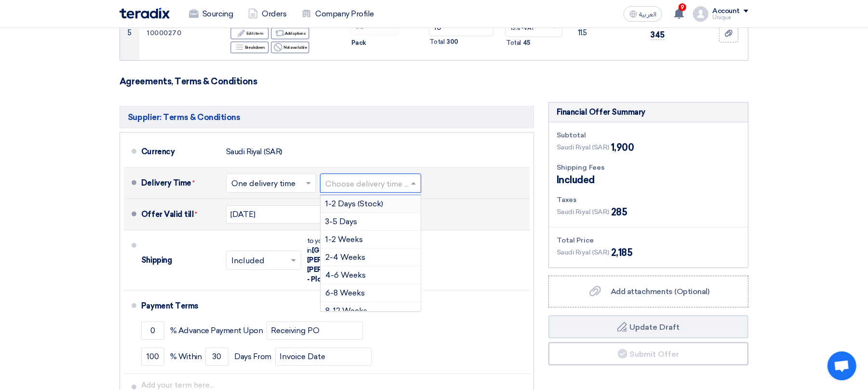 This screenshot has width=868, height=390. Describe the element at coordinates (254, 152) in the screenshot. I see `div: Saudi Riyal (SAR)` at that location.